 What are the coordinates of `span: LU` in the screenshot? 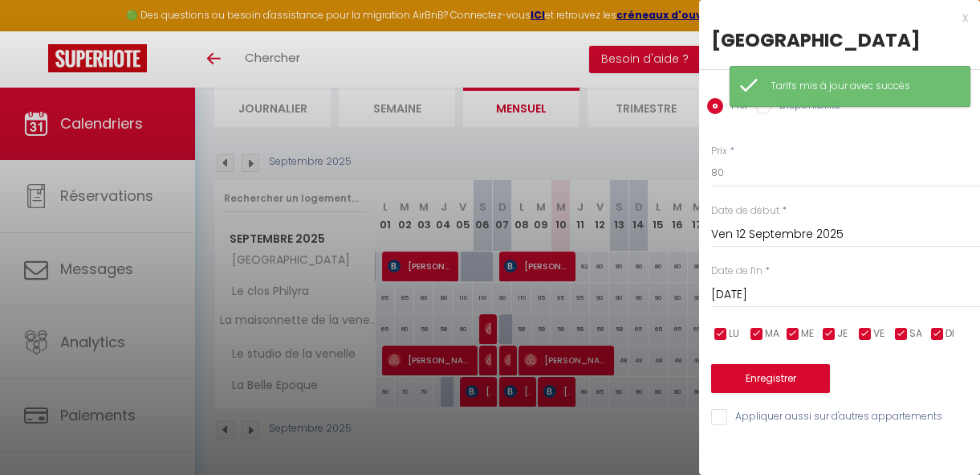 It's located at (733, 334).